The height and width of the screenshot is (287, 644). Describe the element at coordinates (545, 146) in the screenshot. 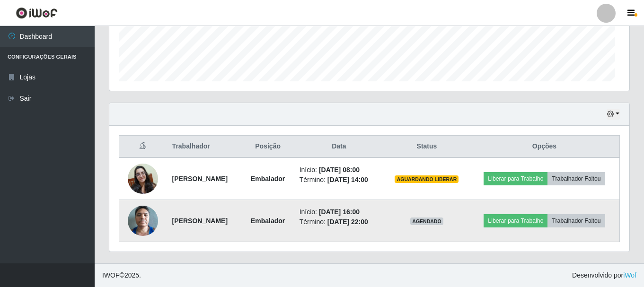

I see `th: Opções` at that location.